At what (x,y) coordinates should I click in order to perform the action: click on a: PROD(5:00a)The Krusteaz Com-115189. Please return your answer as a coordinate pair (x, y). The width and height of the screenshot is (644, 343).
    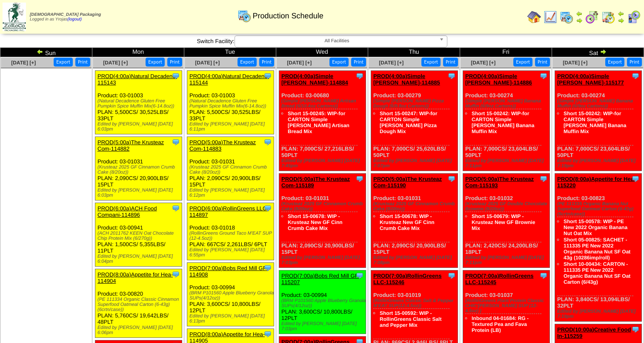
    Looking at the image, I should click on (315, 182).